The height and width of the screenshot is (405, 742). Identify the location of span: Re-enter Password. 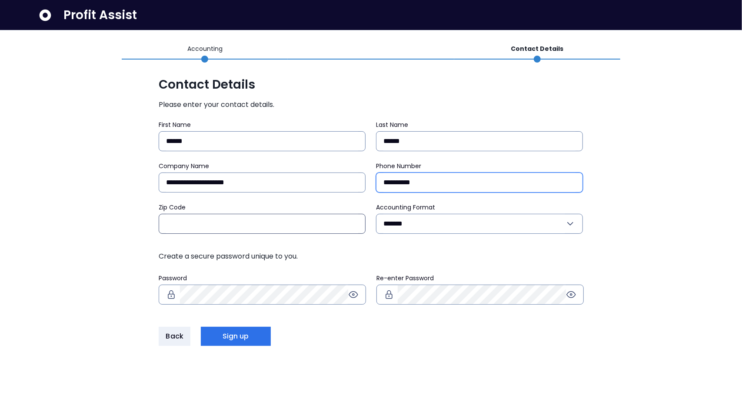
(405, 278).